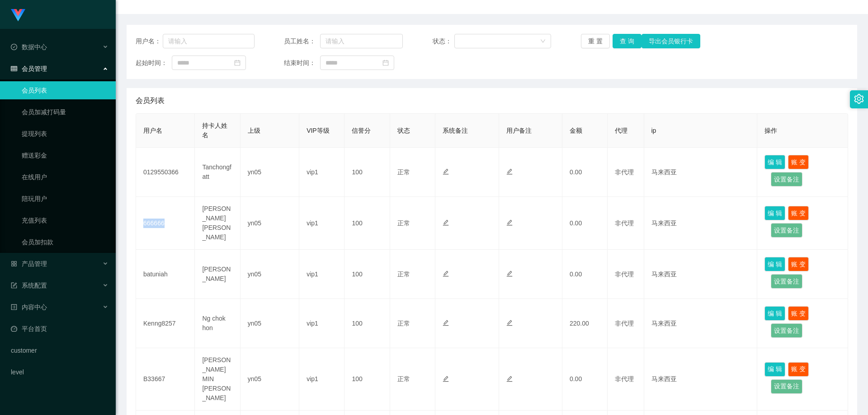  What do you see at coordinates (65, 177) in the screenshot?
I see `a: 在线用户` at bounding box center [65, 177].